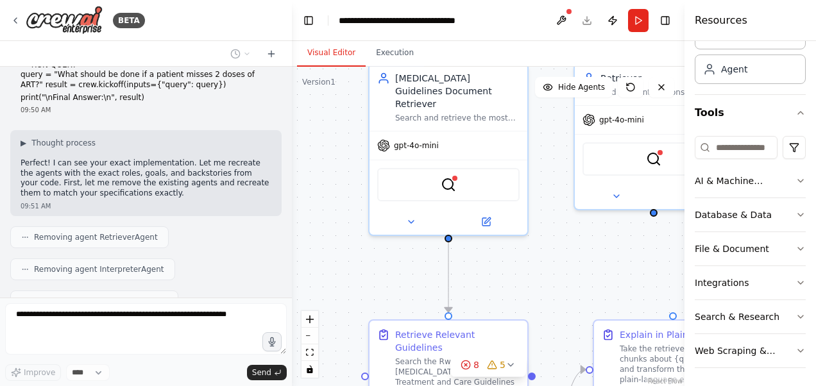 This screenshot has height=386, width=816. I want to click on g: Edge from 05bdc61a-a354-49ab-9e02-70f59ecce563 to 40be7a82-8429-47ee-9e01-9b392dae9cac, so click(448, 271).